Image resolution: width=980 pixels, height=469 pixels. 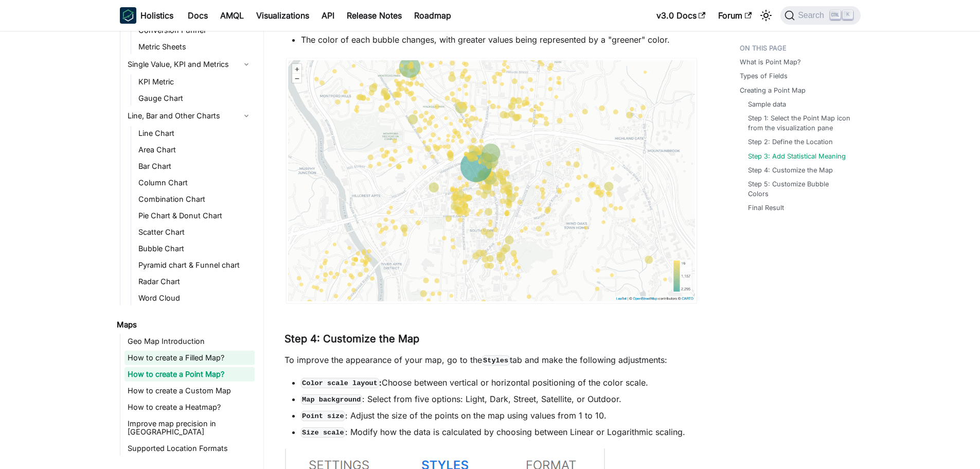 What do you see at coordinates (189, 374) in the screenshot?
I see `a: How to create a Point Map?` at bounding box center [189, 374].